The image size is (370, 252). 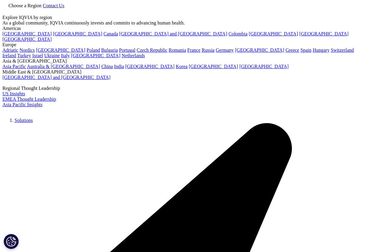 I want to click on a: Solutions, so click(x=24, y=120).